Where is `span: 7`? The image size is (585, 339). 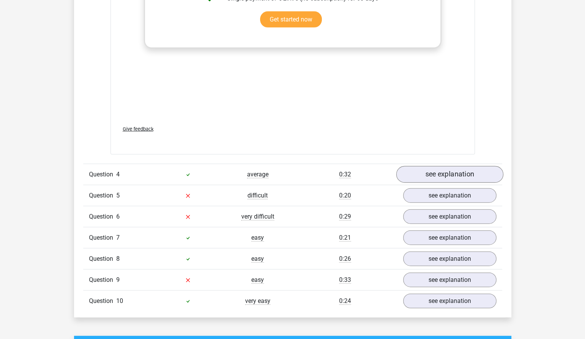 span: 7 is located at coordinates (118, 237).